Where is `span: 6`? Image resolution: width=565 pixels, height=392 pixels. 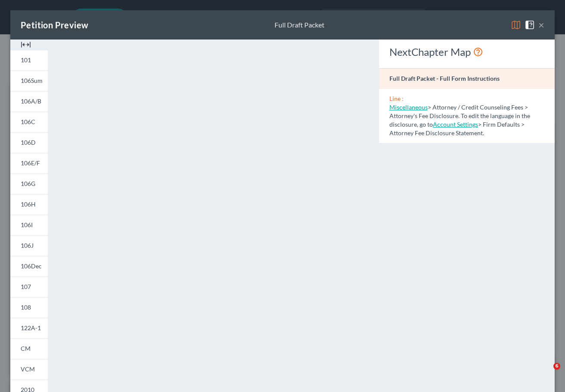 span: 6 is located at coordinates (556, 367).